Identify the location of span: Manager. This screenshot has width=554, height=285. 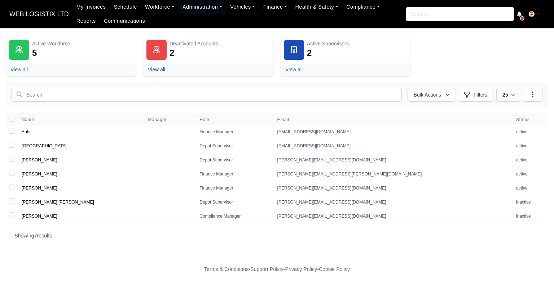
(157, 120).